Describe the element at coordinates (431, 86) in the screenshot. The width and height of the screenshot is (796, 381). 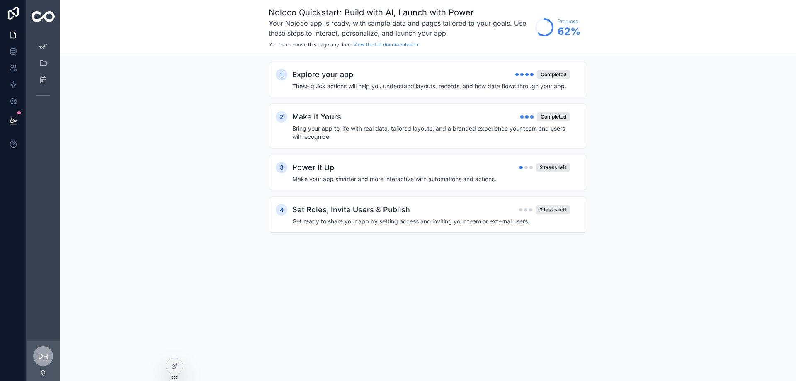
I see `h4: These quick actions will help you understand layouts, records, and how data flows through your app.` at that location.